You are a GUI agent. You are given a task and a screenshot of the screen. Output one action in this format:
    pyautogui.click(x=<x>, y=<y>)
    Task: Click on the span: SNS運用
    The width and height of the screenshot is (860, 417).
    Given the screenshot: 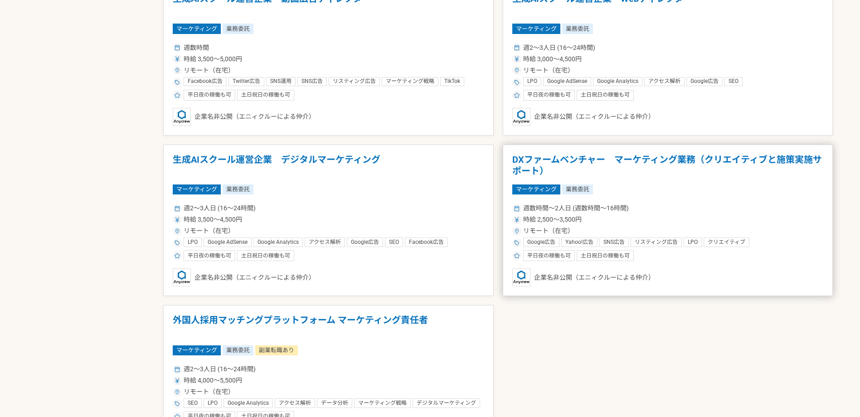 What is the action you would take?
    pyautogui.click(x=281, y=82)
    